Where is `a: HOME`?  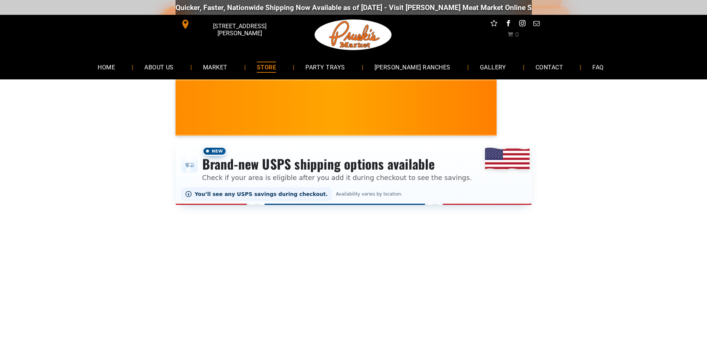 a: HOME is located at coordinates (106, 67).